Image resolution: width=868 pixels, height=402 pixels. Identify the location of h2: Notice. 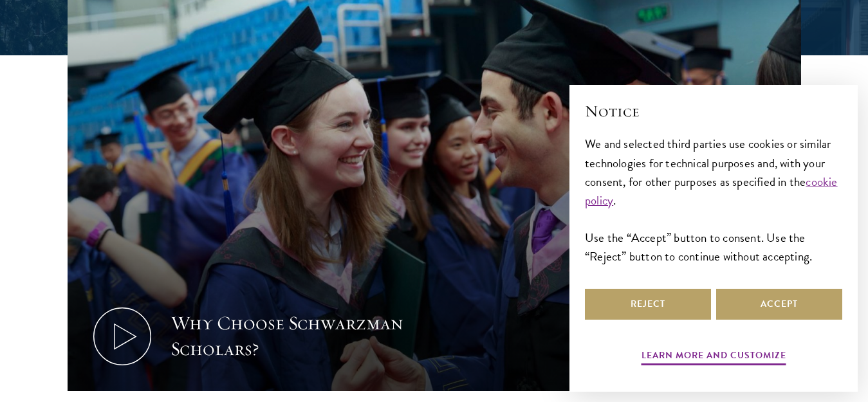
(713, 111).